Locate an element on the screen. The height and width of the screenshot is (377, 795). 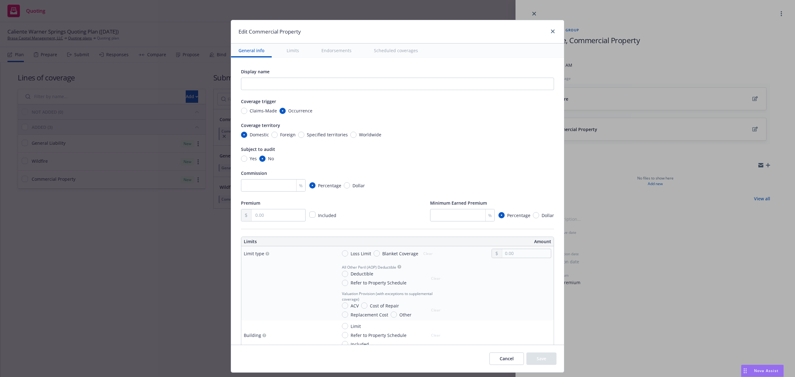
input: Replacement Cost is located at coordinates (345, 315).